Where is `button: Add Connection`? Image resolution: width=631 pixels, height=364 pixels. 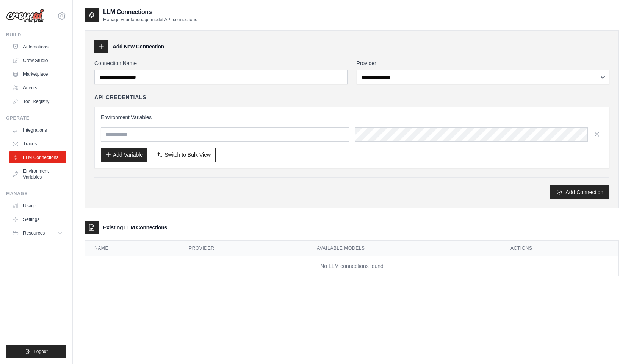 button: Add Connection is located at coordinates (580, 192).